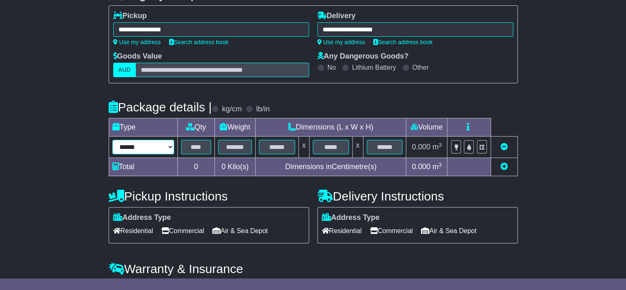 This screenshot has height=290, width=626. What do you see at coordinates (313, 268) in the screenshot?
I see `h4: Warranty & Insurance` at bounding box center [313, 268].